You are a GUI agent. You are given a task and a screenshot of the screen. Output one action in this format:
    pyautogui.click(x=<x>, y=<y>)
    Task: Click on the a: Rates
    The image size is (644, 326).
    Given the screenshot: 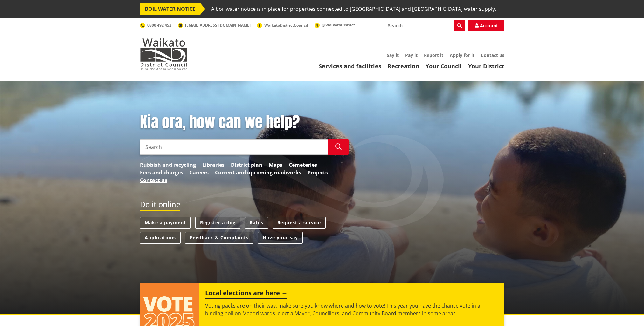 What is the action you would take?
    pyautogui.click(x=256, y=222)
    